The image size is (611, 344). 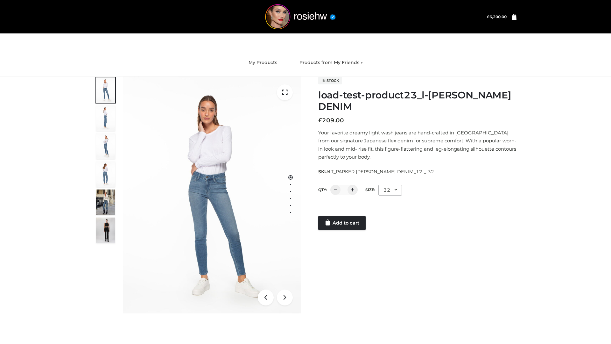 What do you see at coordinates (331, 63) in the screenshot?
I see `a: Products from My Friends` at bounding box center [331, 63].